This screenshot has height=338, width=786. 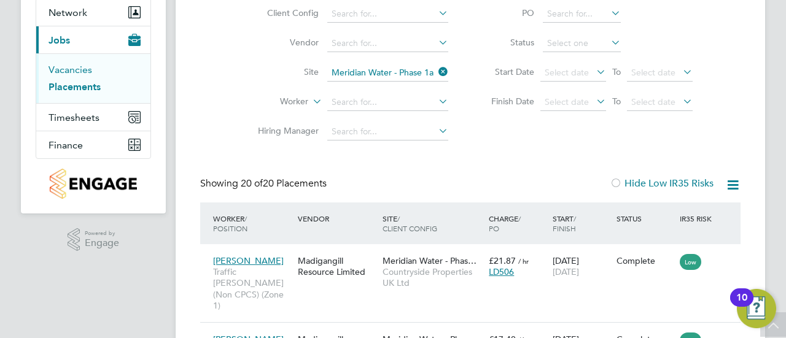 What do you see at coordinates (93, 40) in the screenshot?
I see `button: Jobs` at bounding box center [93, 40].